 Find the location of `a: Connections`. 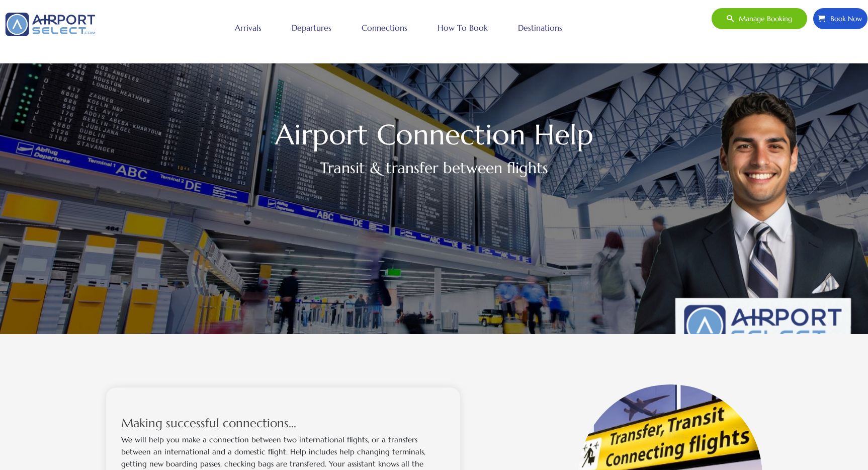

a: Connections is located at coordinates (384, 27).